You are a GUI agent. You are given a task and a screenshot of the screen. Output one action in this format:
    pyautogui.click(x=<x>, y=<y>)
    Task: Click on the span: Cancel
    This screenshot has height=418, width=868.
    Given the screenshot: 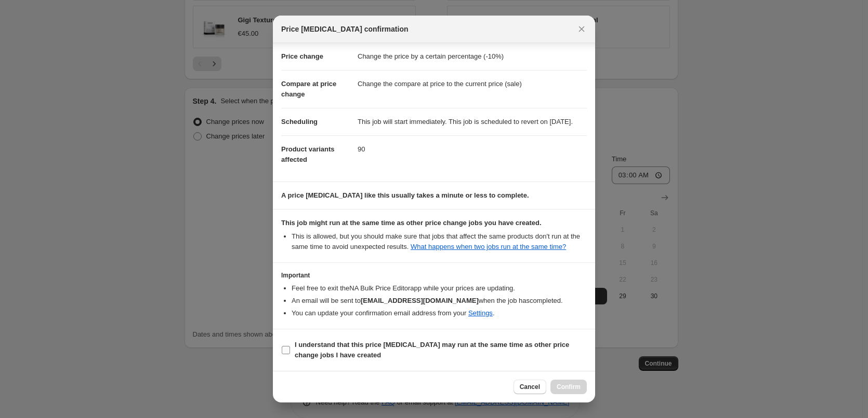 What is the action you would take?
    pyautogui.click(x=530, y=387)
    